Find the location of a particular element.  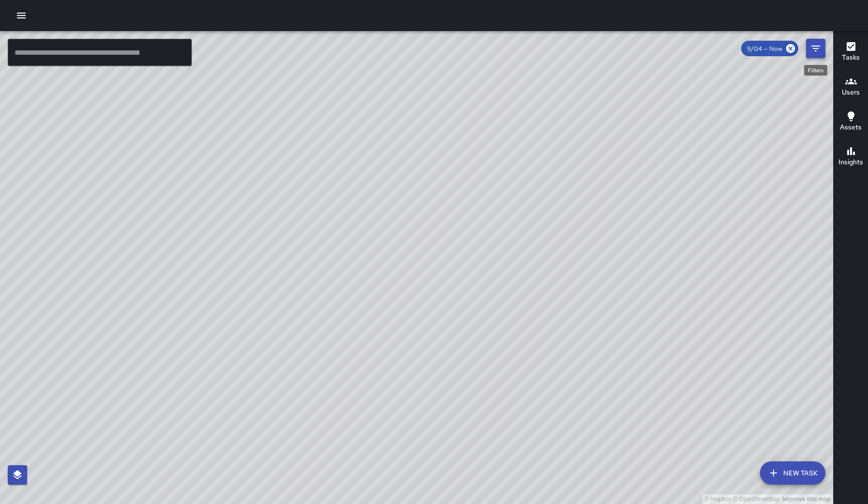

h6: Assets is located at coordinates (850, 128).